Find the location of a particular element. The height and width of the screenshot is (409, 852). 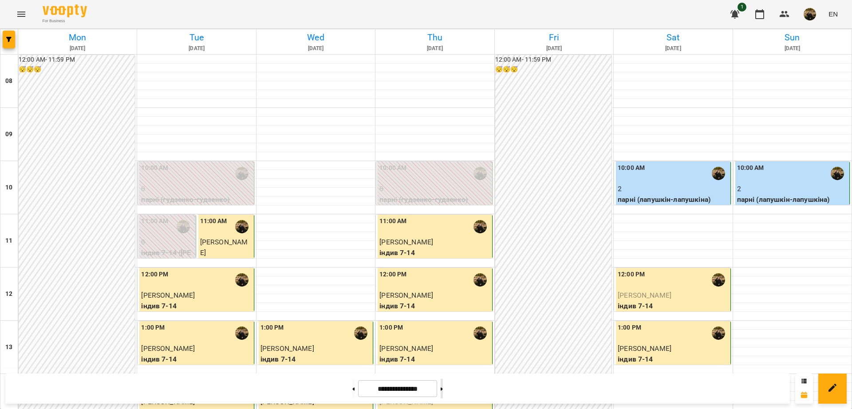

h6: Thu is located at coordinates (434, 37).